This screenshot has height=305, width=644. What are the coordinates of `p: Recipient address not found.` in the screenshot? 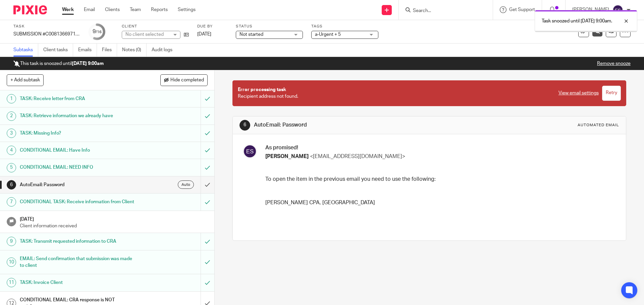 It's located at (394, 93).